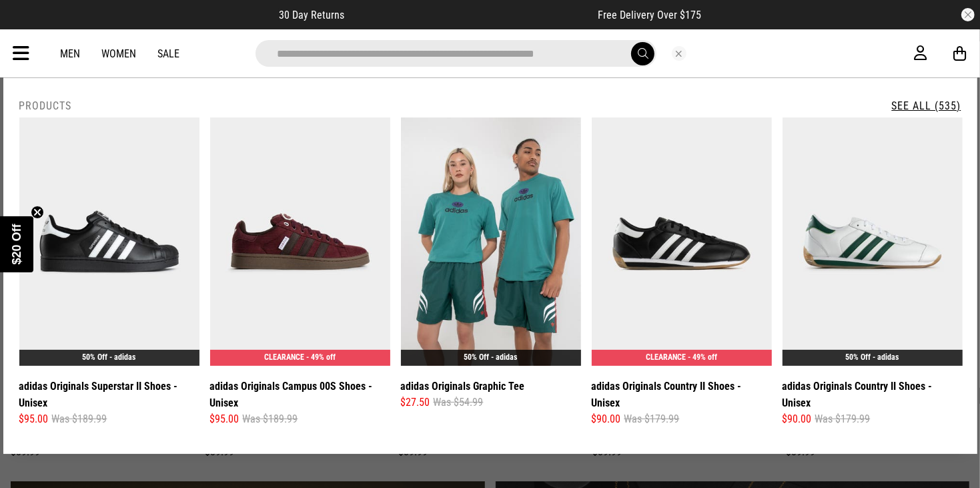 Image resolution: width=980 pixels, height=488 pixels. Describe the element at coordinates (169, 54) in the screenshot. I see `a: Sale` at that location.